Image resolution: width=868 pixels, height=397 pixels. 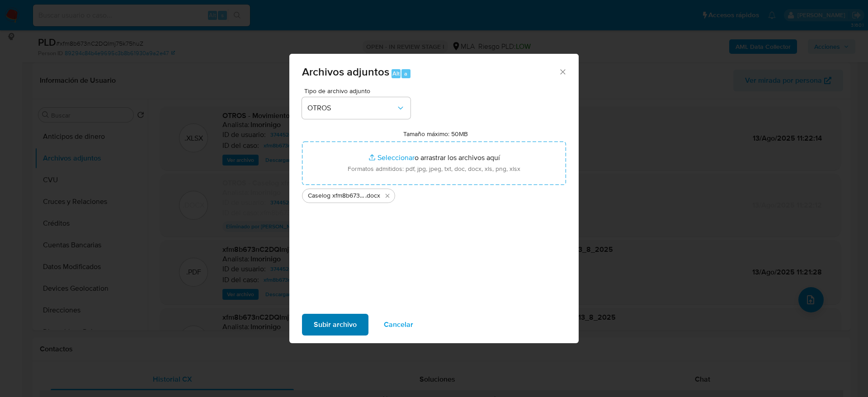 What do you see at coordinates (345, 71) in the screenshot?
I see `span: Archivos adjuntos` at bounding box center [345, 71].